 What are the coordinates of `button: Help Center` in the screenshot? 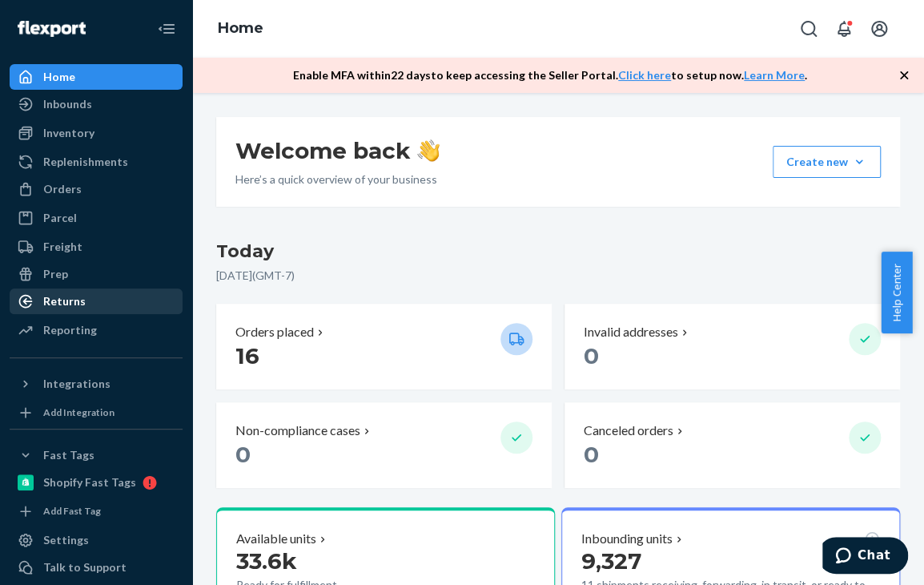 It's located at (896, 292).